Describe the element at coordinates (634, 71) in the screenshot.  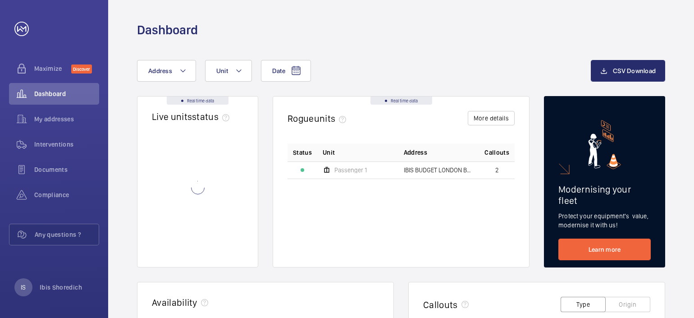
I see `span: CSV Download` at that location.